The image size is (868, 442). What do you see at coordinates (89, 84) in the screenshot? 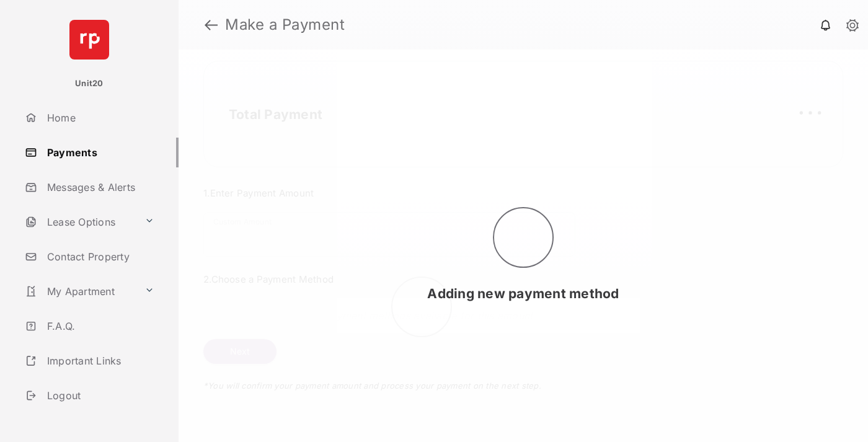
I see `p: Unit20` at bounding box center [89, 84].